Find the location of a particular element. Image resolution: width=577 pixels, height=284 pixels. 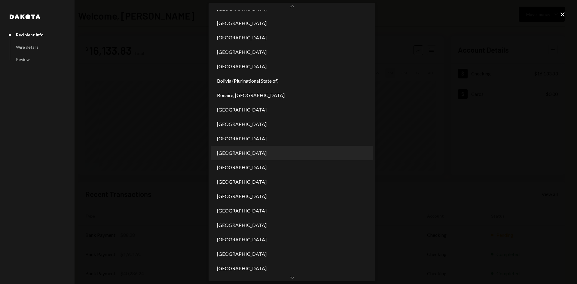

div: Review is located at coordinates (23, 59).